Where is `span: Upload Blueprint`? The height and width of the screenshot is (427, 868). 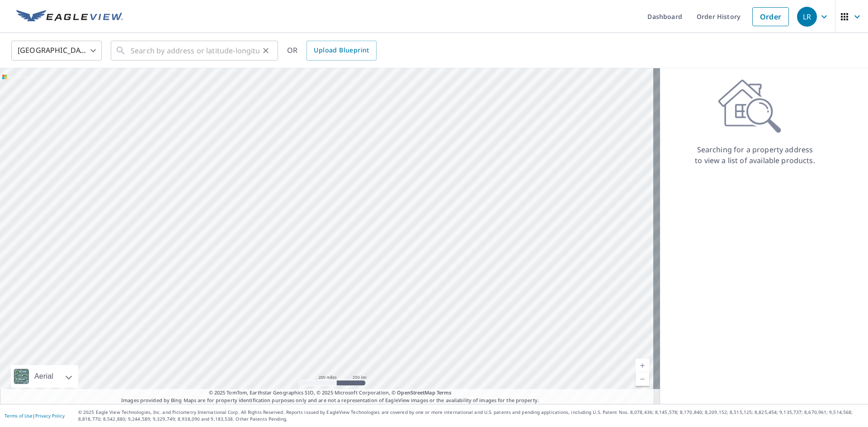
span: Upload Blueprint is located at coordinates (341, 50).